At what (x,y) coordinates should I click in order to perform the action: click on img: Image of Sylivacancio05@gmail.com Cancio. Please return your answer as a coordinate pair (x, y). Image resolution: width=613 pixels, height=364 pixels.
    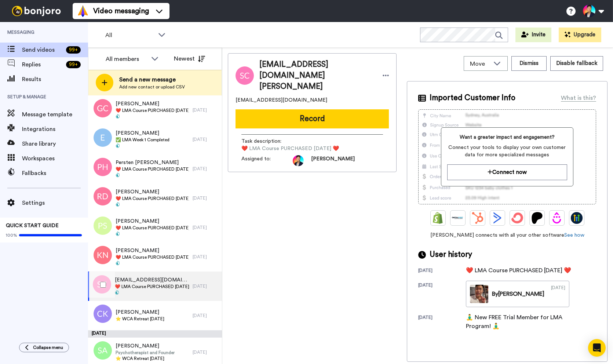
    Looking at the image, I should click on (245, 76).